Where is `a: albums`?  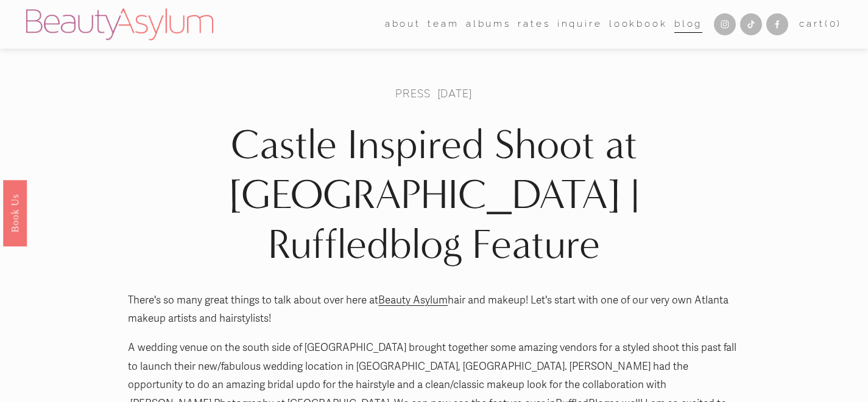 a: albums is located at coordinates (488, 24).